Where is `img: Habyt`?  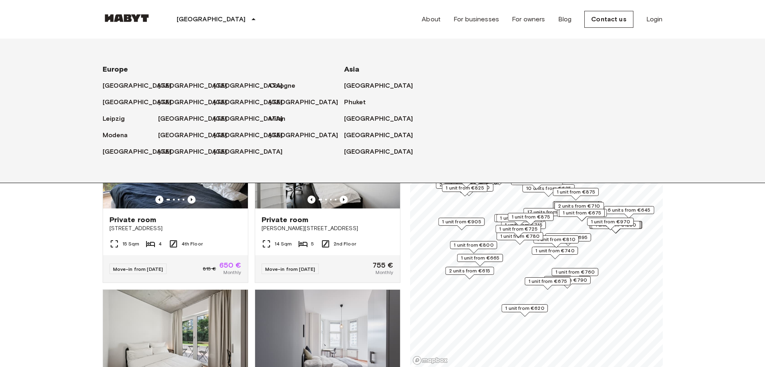
img: Habyt is located at coordinates (127, 18).